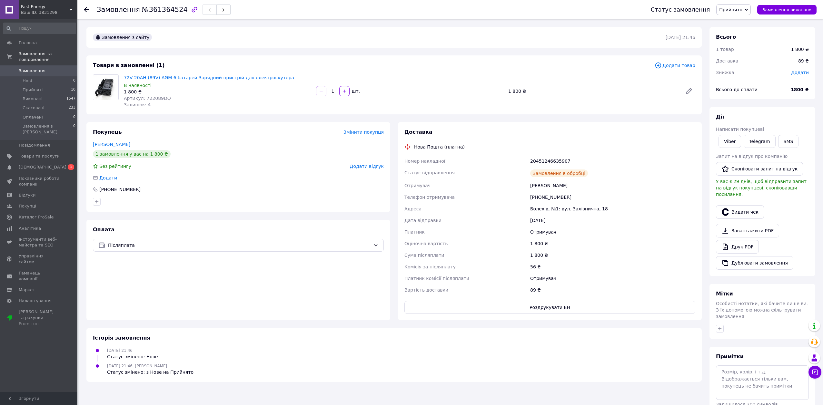 This screenshot has height=405, width=823. Describe the element at coordinates (33, 90) in the screenshot. I see `span: Прийняті` at that location.